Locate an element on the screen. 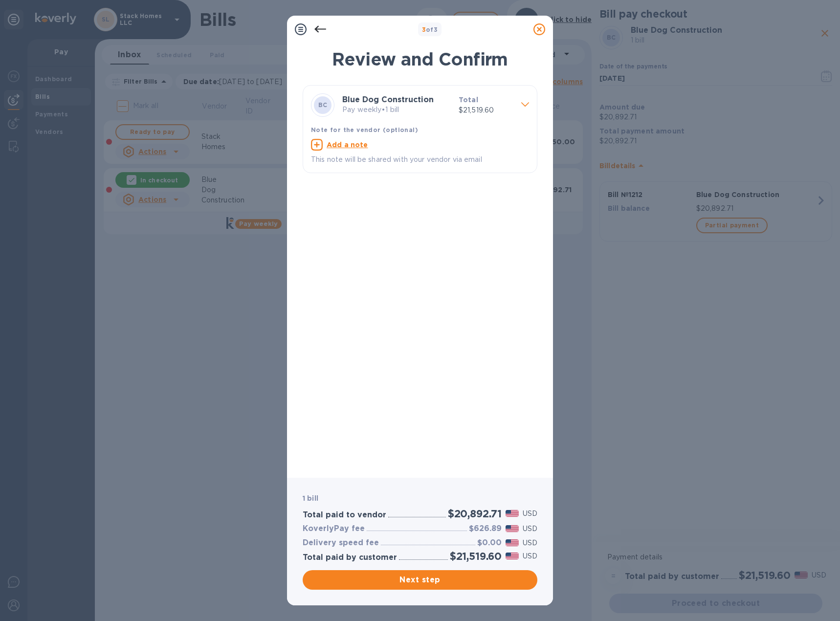 Image resolution: width=840 pixels, height=621 pixels. u: Add a note is located at coordinates (347, 144).